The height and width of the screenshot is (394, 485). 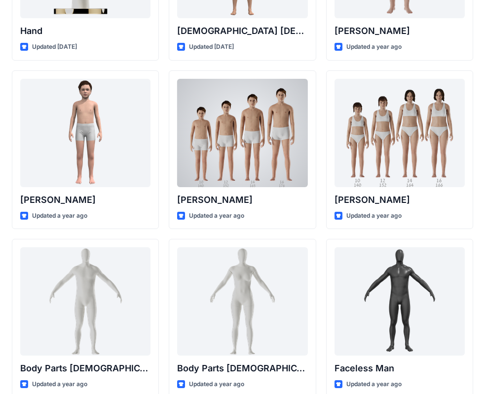 I want to click on a: Body Parts Female, so click(x=242, y=302).